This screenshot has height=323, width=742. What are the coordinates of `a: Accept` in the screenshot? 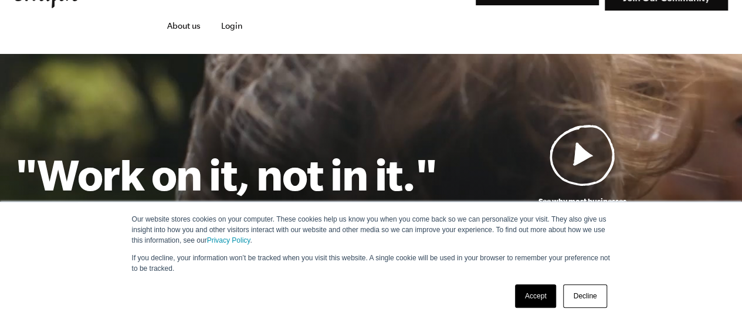 It's located at (535, 296).